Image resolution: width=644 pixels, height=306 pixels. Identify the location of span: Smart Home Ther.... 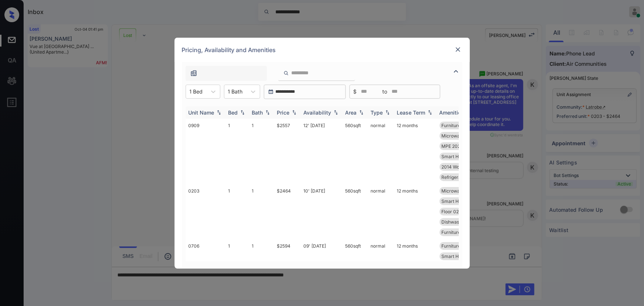
(462, 256).